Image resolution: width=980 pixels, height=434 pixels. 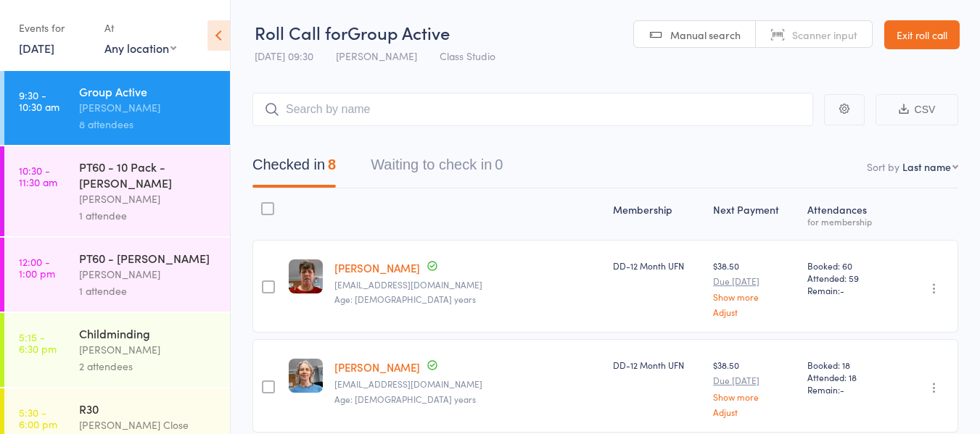 I want to click on div: Group Active, so click(x=148, y=91).